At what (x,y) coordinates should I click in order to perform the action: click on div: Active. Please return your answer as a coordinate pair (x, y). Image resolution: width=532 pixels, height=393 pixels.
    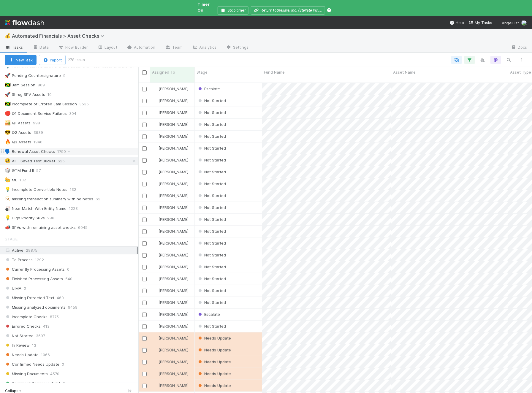
    Looking at the image, I should click on (71, 250).